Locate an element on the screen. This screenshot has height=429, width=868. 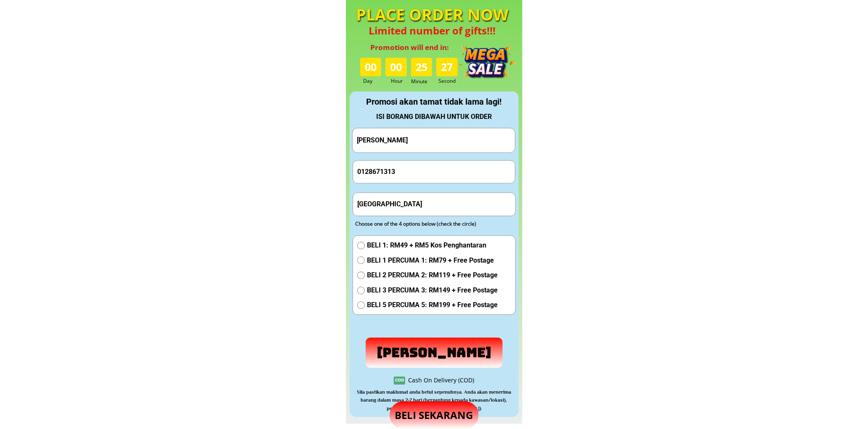
div: Cash On Delivery (COD) is located at coordinates (441, 380).